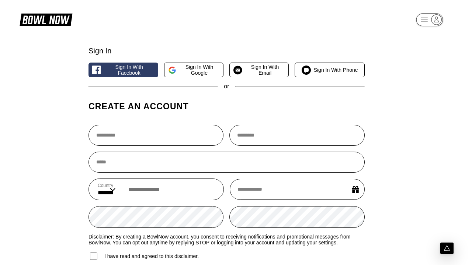 The width and height of the screenshot is (472, 265). I want to click on span: Sign in with Email, so click(265, 70).